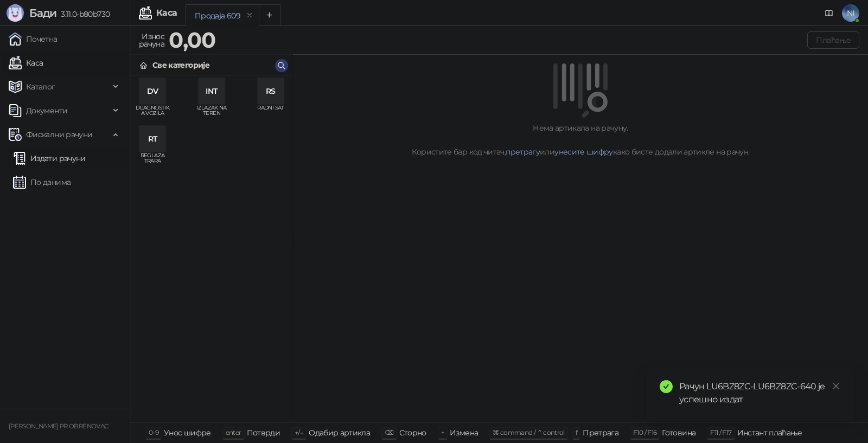 This screenshot has width=868, height=443. Describe the element at coordinates (413, 433) in the screenshot. I see `div: Сторно` at that location.